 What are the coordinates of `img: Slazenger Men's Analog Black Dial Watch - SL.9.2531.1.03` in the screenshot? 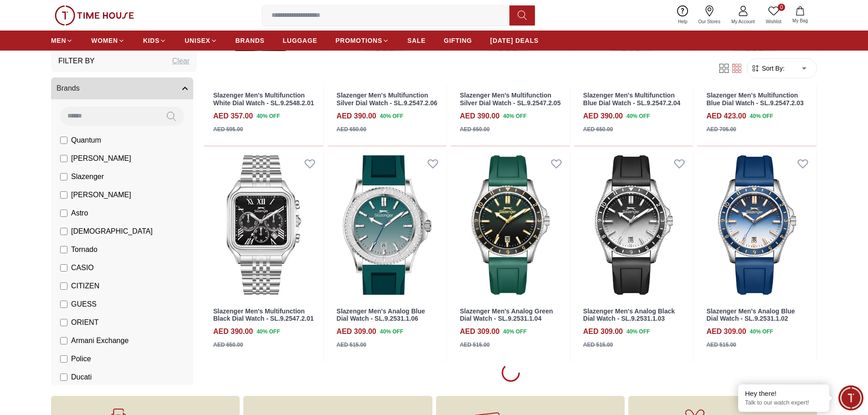 It's located at (634, 225).